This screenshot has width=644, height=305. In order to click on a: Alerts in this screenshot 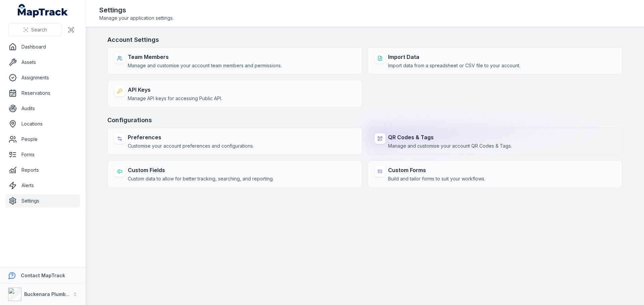, I will do `click(43, 186)`.